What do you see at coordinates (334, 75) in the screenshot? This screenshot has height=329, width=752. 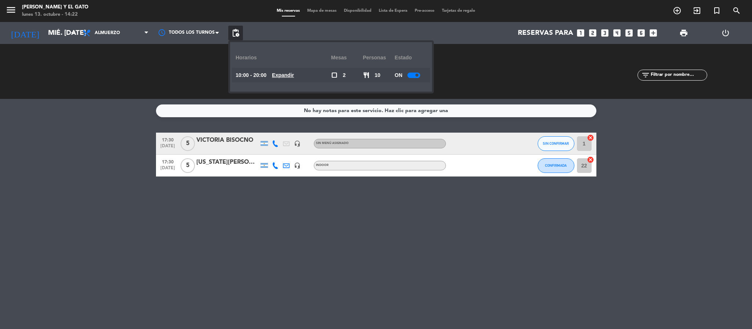 I see `span: check_box_outline_blank` at bounding box center [334, 75].